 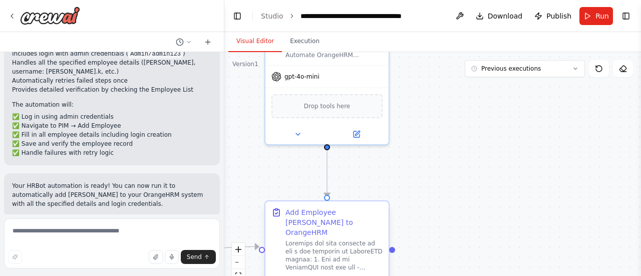 I want to click on g: Edge from 3943d7cd-99cb-4f26-9ed9-a539ce8360f4 to 158be384-1949-48d7-aa91-1ae811e25214, so click(x=327, y=173).